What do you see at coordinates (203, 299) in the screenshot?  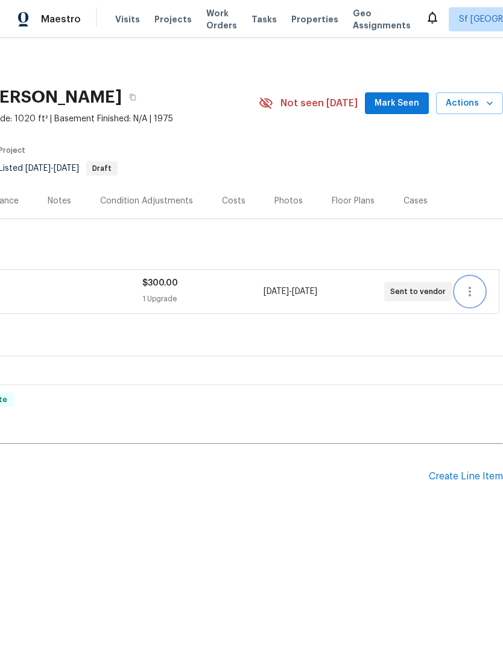 I see `div: 1 Upgrade` at bounding box center [203, 299].